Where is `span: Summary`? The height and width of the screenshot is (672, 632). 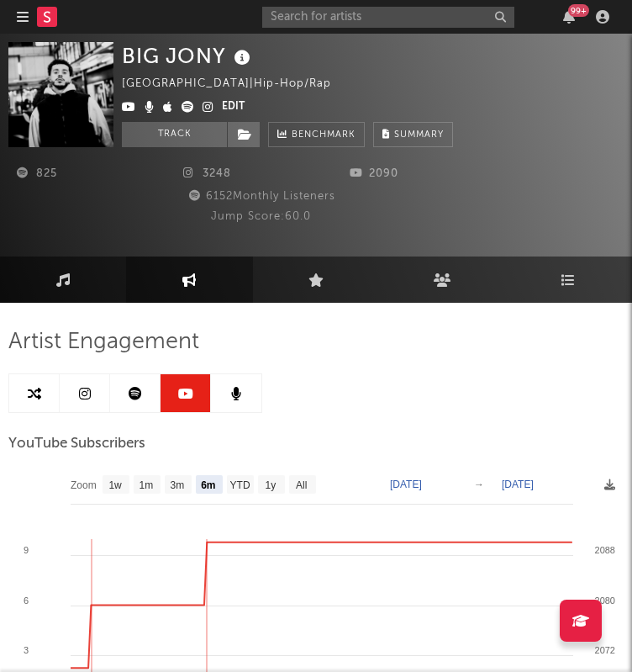
span: Summary is located at coordinates (418, 134).